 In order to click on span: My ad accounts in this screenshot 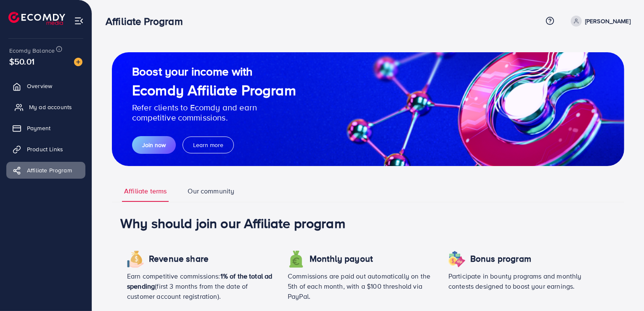, I will do `click(50, 107)`.